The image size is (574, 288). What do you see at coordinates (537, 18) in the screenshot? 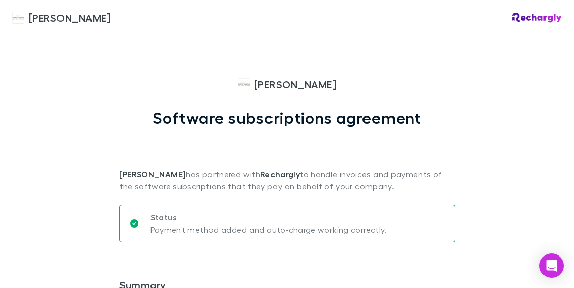
I see `img: Rechargly Logo` at bounding box center [537, 18].